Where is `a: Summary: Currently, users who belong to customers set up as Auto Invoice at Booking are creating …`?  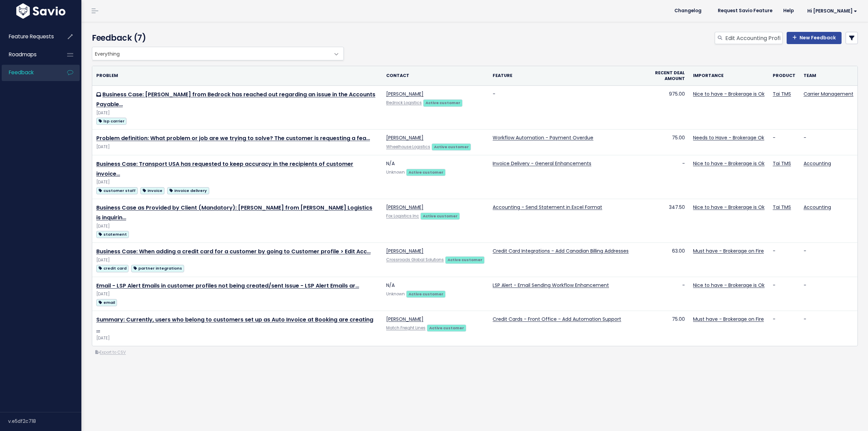
a: Summary: Currently, users who belong to customers set up as Auto Invoice at Booking are creating … is located at coordinates (235, 325).